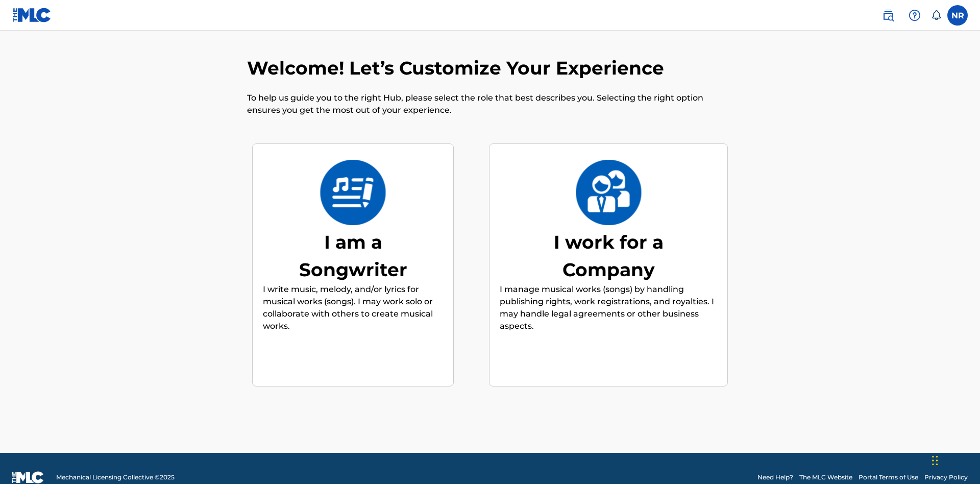 The width and height of the screenshot is (980, 484). I want to click on p: To help us guide you to the right Hub, please select the role that best describes you. Selecting ..., so click(490, 104).